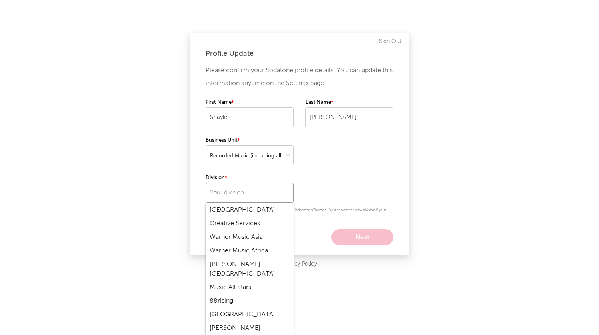 Image resolution: width=599 pixels, height=335 pixels. What do you see at coordinates (250, 141) in the screenshot?
I see `label: Business Unit` at bounding box center [250, 141].